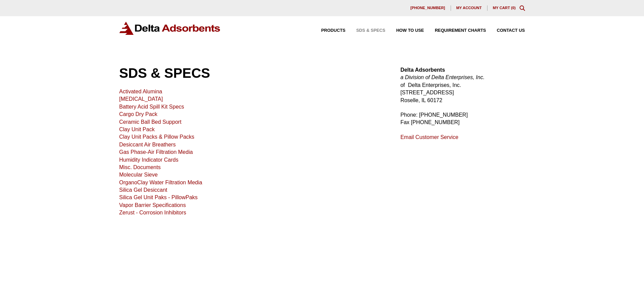 This screenshot has width=644, height=302. What do you see at coordinates (143, 190) in the screenshot?
I see `a: Silica Gel Desiccant` at bounding box center [143, 190].